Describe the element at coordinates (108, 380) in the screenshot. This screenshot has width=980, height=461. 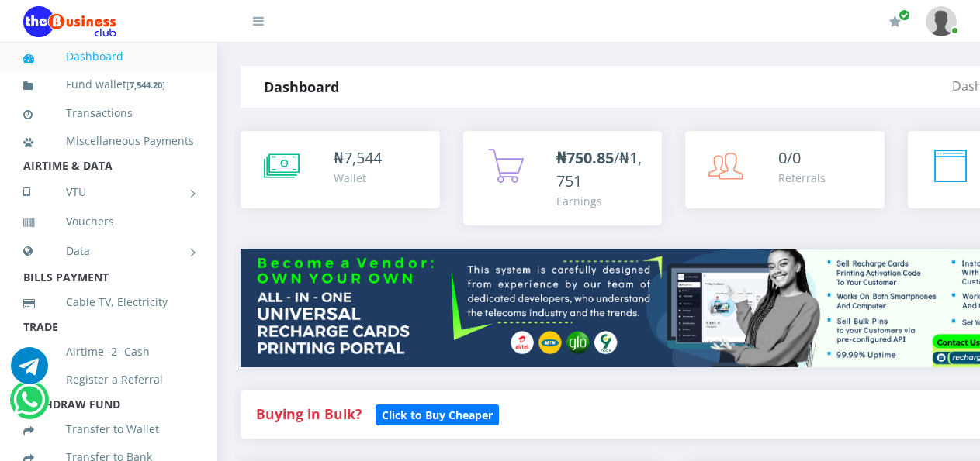
I see `a: Register a Referral` at that location.